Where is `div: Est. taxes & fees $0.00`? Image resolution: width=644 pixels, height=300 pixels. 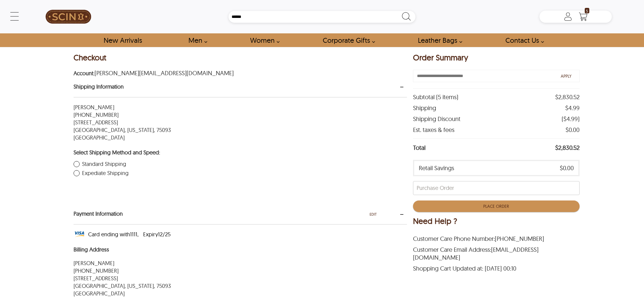 div: Est. taxes & fees $0.00 is located at coordinates (496, 130).